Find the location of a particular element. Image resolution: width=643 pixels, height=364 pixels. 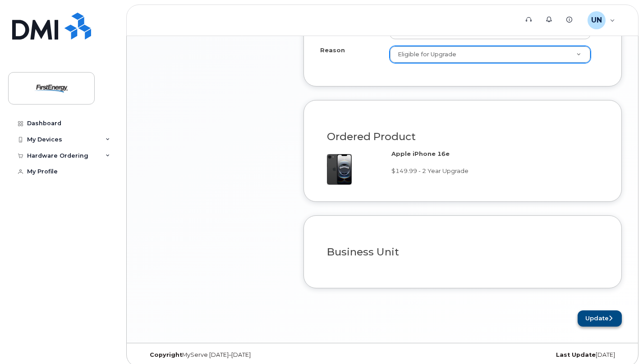

strong: Last Update is located at coordinates (576, 354).